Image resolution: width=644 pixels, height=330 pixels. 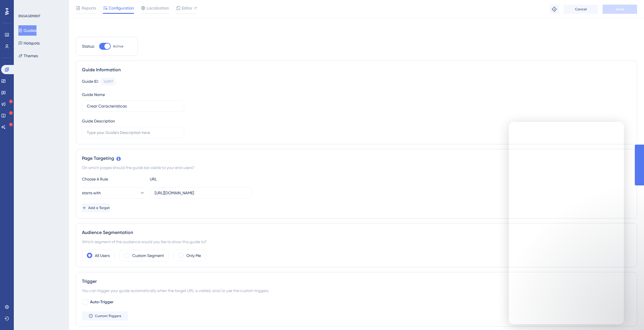 What do you see at coordinates (193, 256) in the screenshot?
I see `label: Only Me` at bounding box center [193, 256].